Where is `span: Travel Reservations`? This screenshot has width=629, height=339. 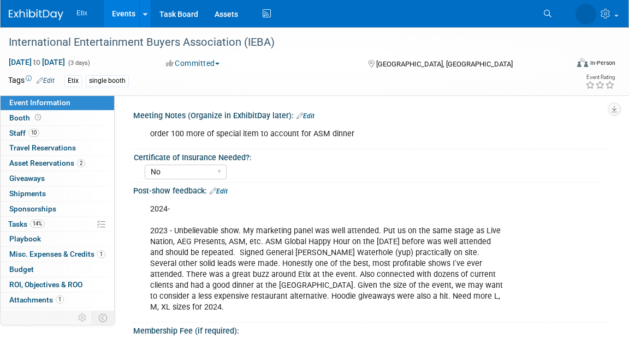 span: Travel Reservations is located at coordinates (43, 148).